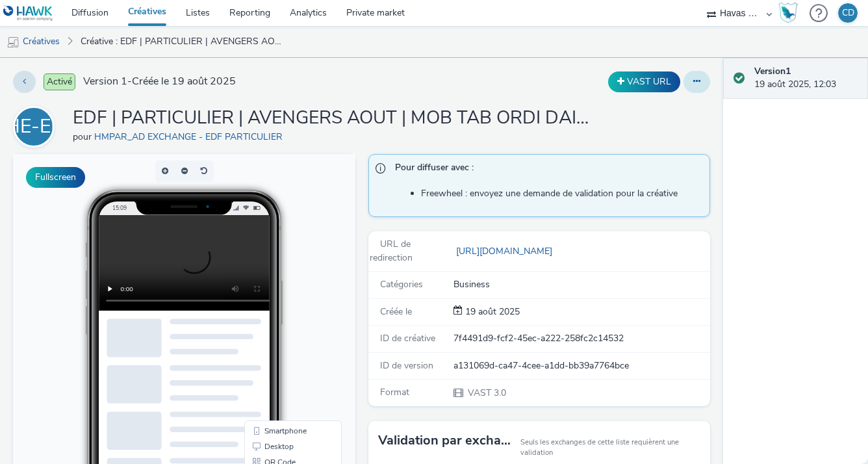 Image resolution: width=868 pixels, height=464 pixels. I want to click on div: 19 août 2025, 12:03, so click(805, 78).